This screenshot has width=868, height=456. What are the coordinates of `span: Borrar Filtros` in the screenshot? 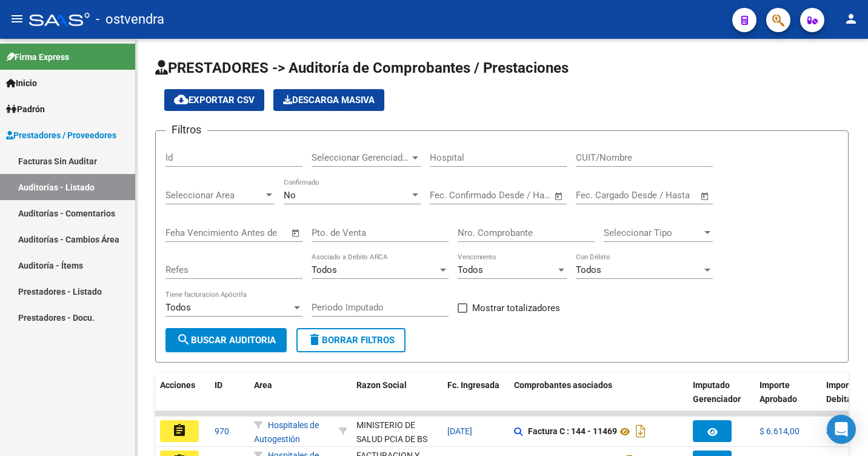 It's located at (351, 339).